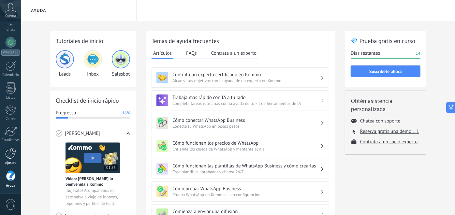 This screenshot has height=215, width=455. Describe the element at coordinates (93, 197) in the screenshot. I see `span: ¡Sujétate! Acompáñanos en este salvaje viaje de inboxes, pipelines y perfiles de lead.` at that location.